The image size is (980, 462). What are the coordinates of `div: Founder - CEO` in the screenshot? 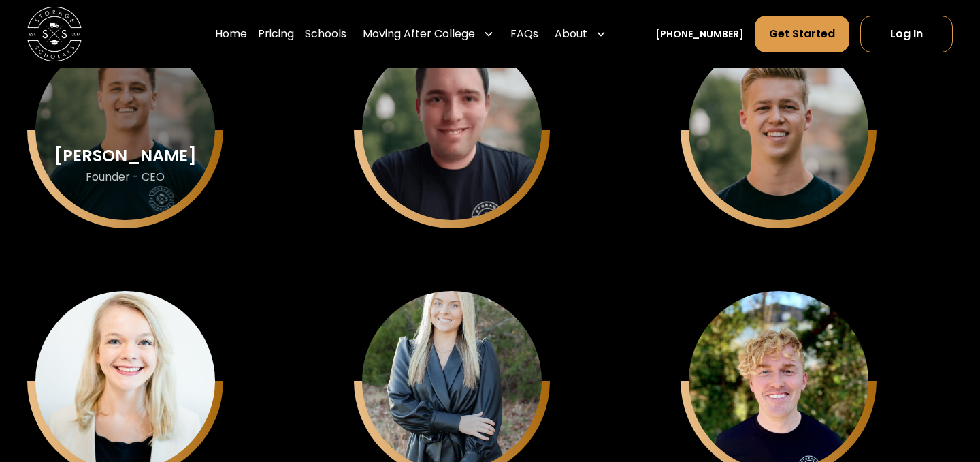 It's located at (125, 177).